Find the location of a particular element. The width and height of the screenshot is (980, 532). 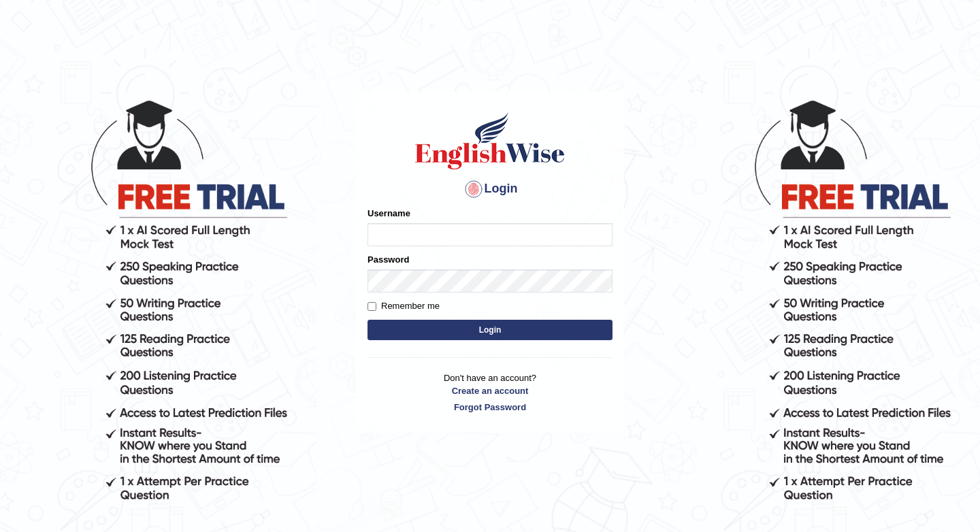

h4: Login is located at coordinates (490, 189).